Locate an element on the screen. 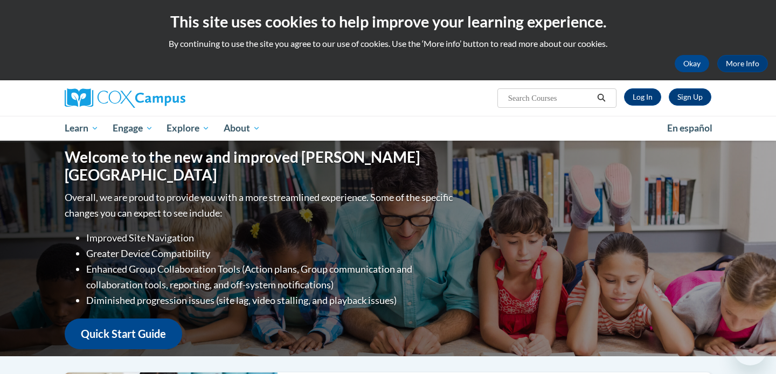 This screenshot has height=374, width=776. a: Learn is located at coordinates (81, 128).